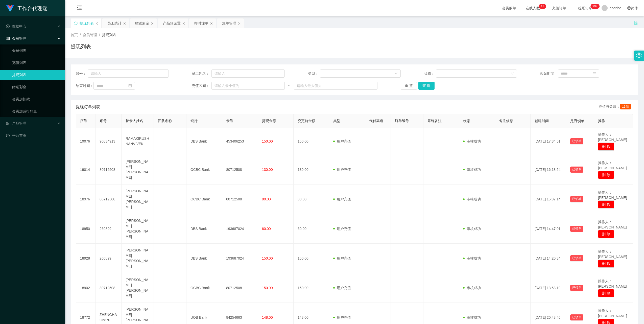  What do you see at coordinates (16, 124) in the screenshot?
I see `span: 产品管理` at bounding box center [16, 124].